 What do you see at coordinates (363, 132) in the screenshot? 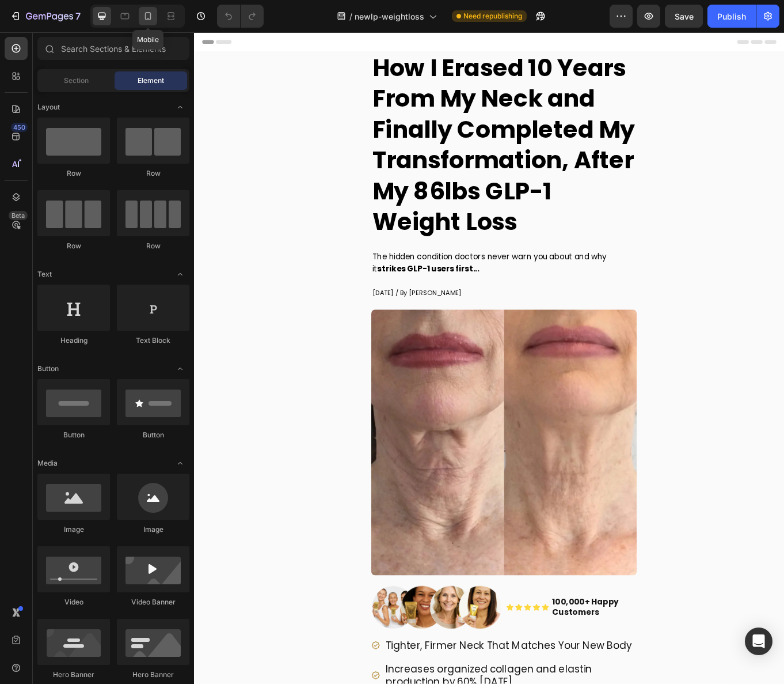
I see `strong: How I Erased 10 Years From My Neck and Finally Completed My Transformation, After My 86lbs GLP-1 ...` at bounding box center [363, 132].